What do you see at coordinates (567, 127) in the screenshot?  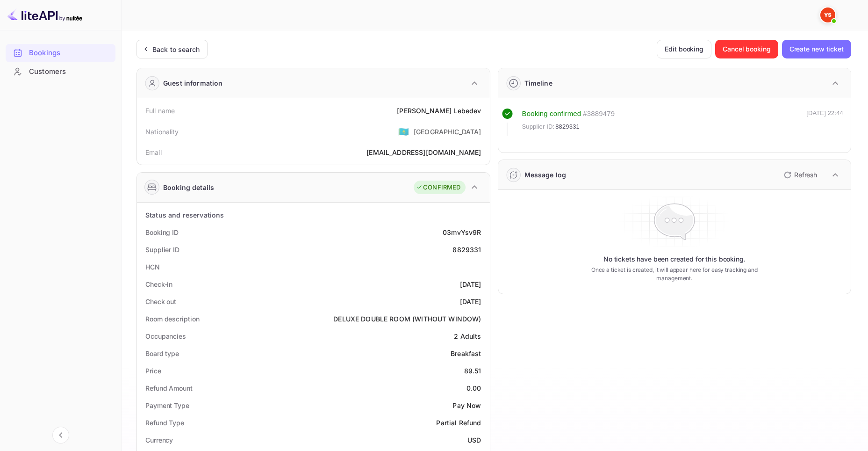 I see `span: 8829331` at bounding box center [567, 127].